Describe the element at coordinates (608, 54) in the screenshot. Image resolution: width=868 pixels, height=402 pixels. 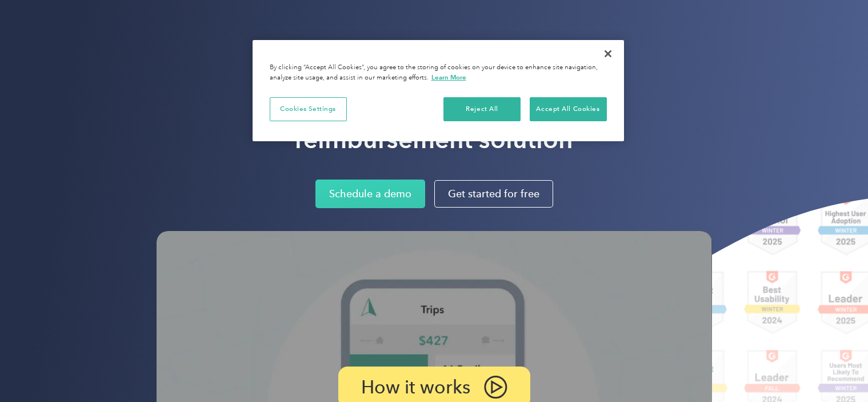
I see `button: Close` at that location.